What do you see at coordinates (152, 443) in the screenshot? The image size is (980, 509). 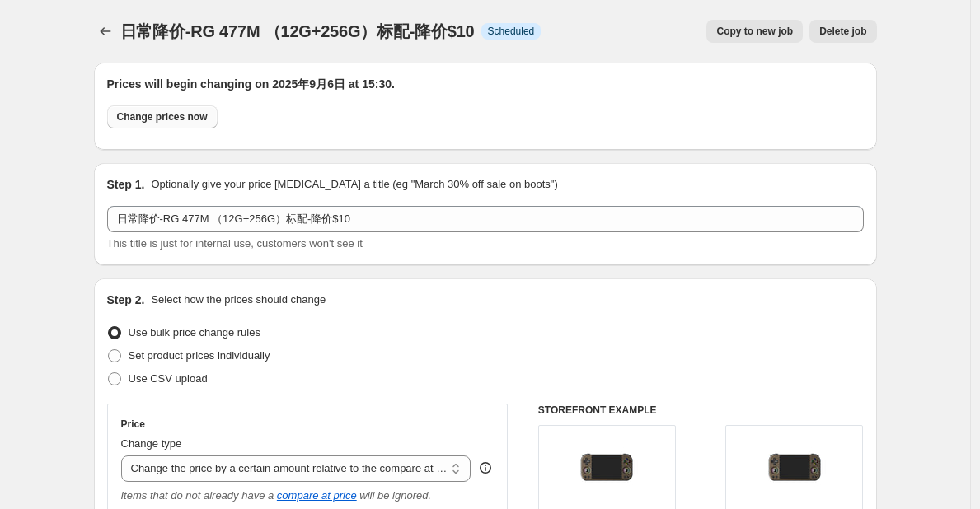 I see `span: Change type` at bounding box center [152, 443].